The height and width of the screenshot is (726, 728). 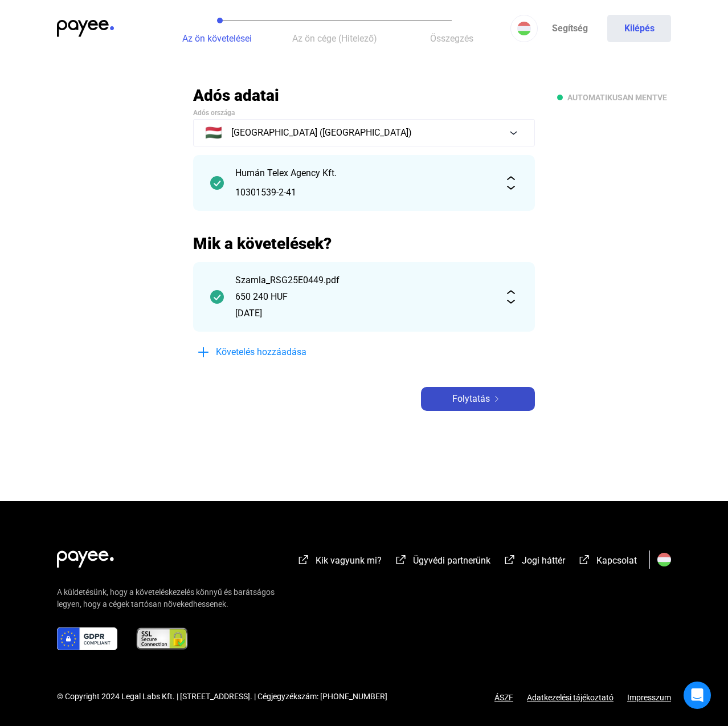 What do you see at coordinates (217, 38) in the screenshot?
I see `span: Az ön követelései` at bounding box center [217, 38].